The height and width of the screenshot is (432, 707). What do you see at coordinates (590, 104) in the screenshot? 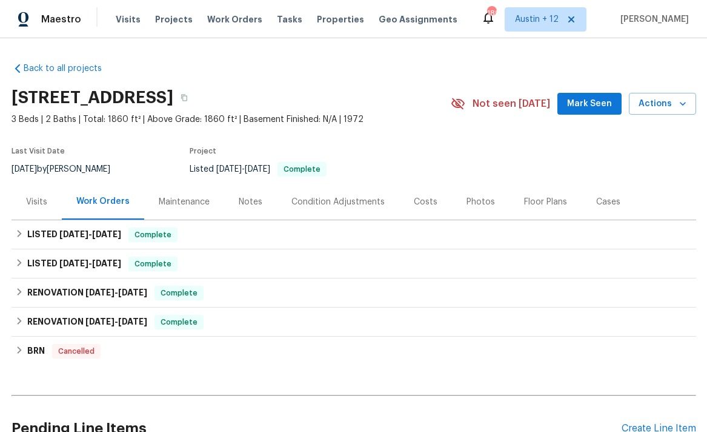
I see `button: Mark Seen` at bounding box center [590, 104].